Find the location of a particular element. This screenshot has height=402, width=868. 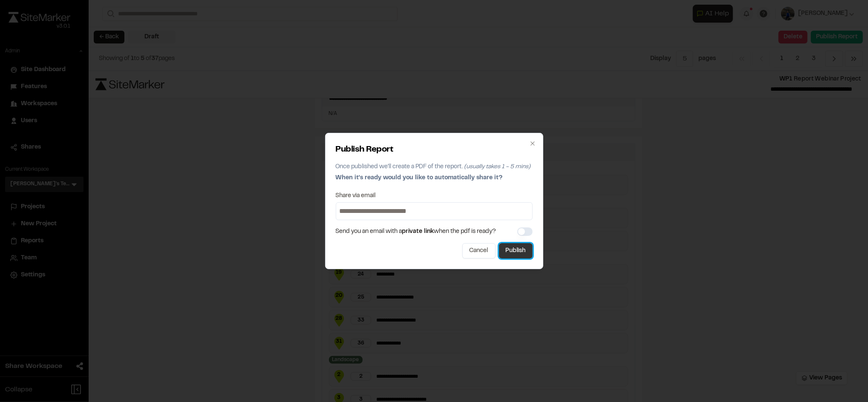

span: Send you an email with a when the pdf is ready? is located at coordinates (416, 232).